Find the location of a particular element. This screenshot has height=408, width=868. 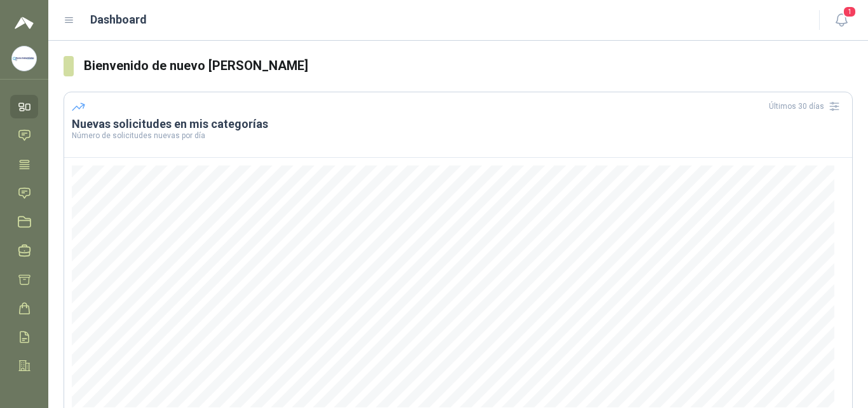

h1: Dashboard is located at coordinates (118, 20).